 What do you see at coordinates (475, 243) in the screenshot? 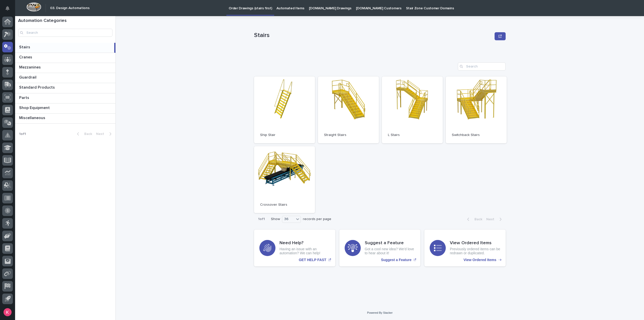
I see `h3: View Ordered Items` at bounding box center [475, 243].